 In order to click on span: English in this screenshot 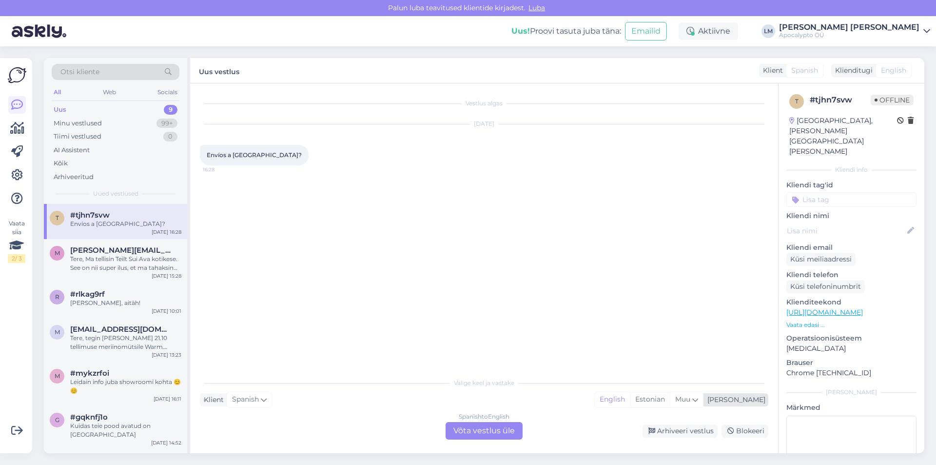, I will do `click(894, 70)`.